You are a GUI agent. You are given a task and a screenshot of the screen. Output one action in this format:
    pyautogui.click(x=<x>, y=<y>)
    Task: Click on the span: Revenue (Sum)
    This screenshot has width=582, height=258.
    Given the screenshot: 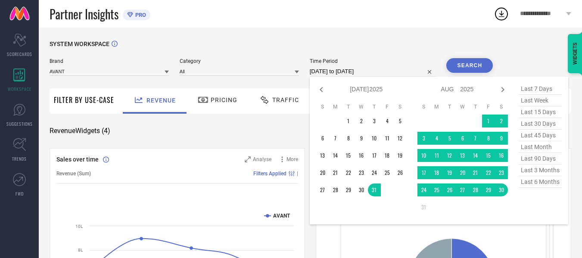 What is the action you would take?
    pyautogui.click(x=74, y=174)
    